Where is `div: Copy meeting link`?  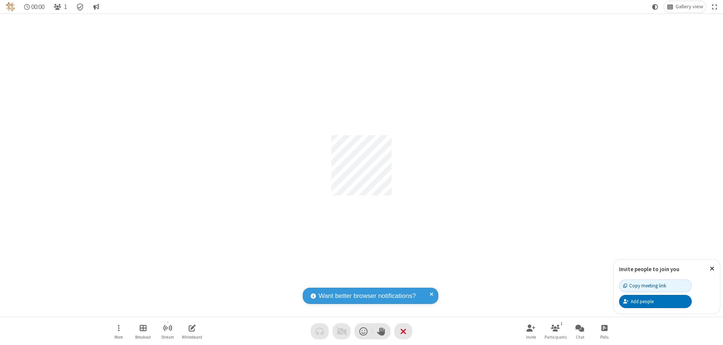 div: Copy meeting link is located at coordinates (645, 286).